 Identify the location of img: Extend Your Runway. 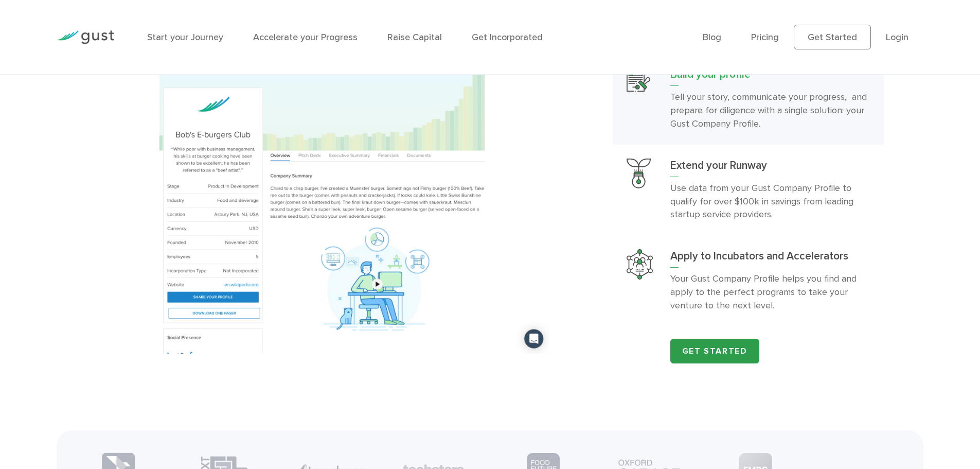
(638, 173).